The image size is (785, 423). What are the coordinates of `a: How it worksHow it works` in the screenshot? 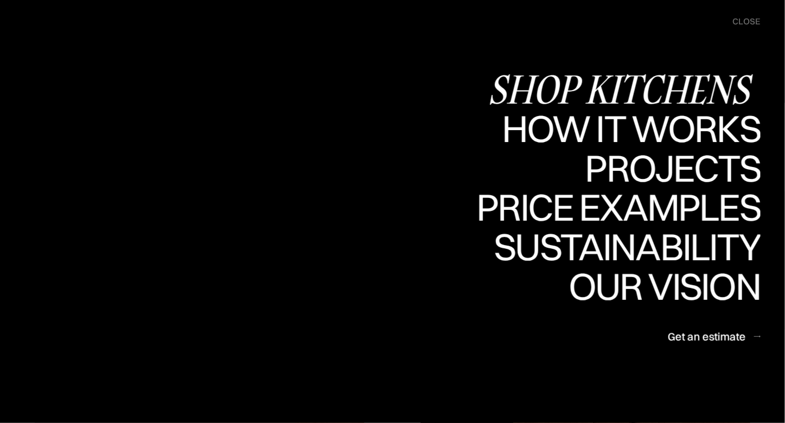 It's located at (630, 129).